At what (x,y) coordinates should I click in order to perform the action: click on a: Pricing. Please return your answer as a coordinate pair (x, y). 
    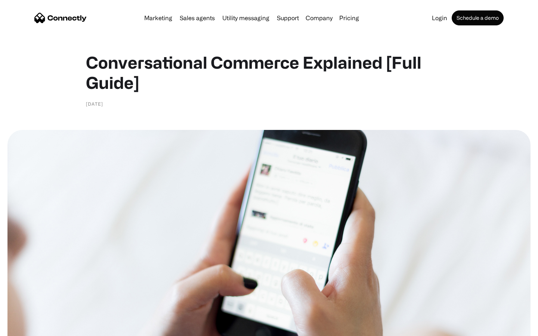
    Looking at the image, I should click on (349, 18).